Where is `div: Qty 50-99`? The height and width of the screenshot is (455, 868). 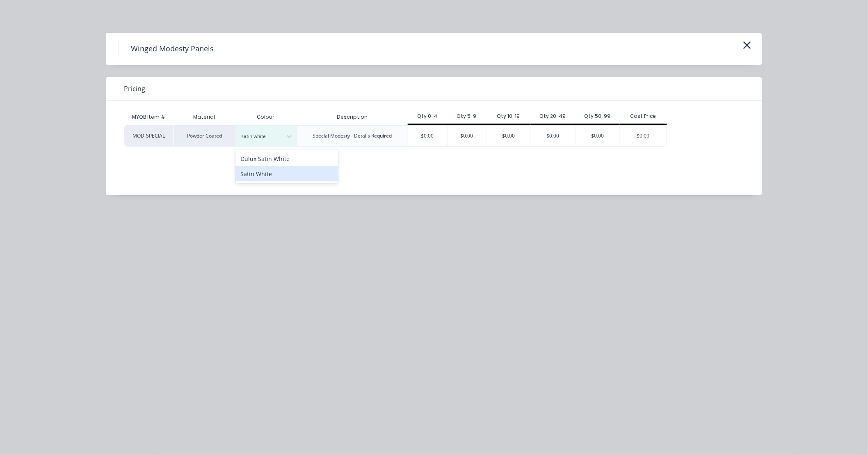
div: Qty 50-99 is located at coordinates (597, 116).